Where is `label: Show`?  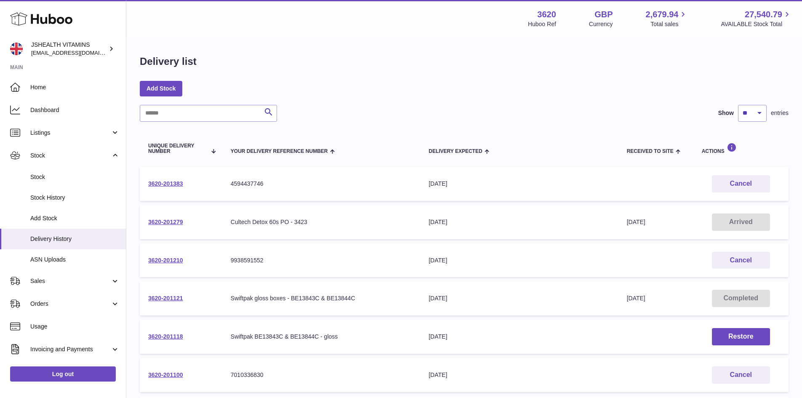 label: Show is located at coordinates (725, 113).